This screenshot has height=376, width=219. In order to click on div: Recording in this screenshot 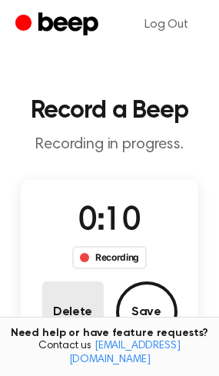, I will do `click(109, 257)`.